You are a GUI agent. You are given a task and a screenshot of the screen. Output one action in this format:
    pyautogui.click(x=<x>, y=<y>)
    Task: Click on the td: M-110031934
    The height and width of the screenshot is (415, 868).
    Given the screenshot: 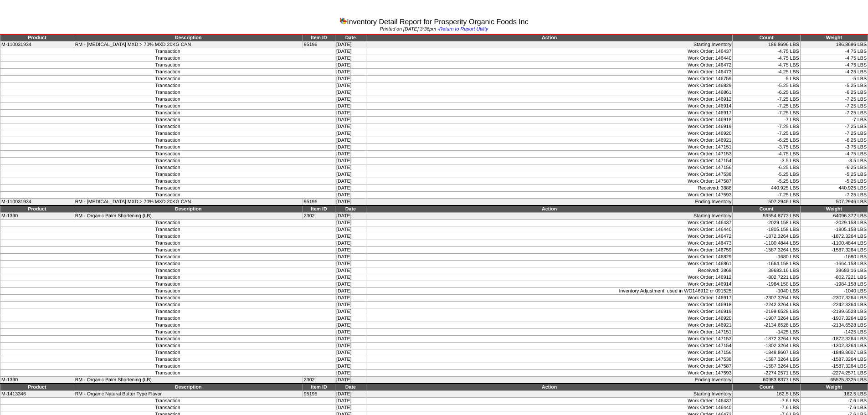 What is the action you would take?
    pyautogui.click(x=38, y=45)
    